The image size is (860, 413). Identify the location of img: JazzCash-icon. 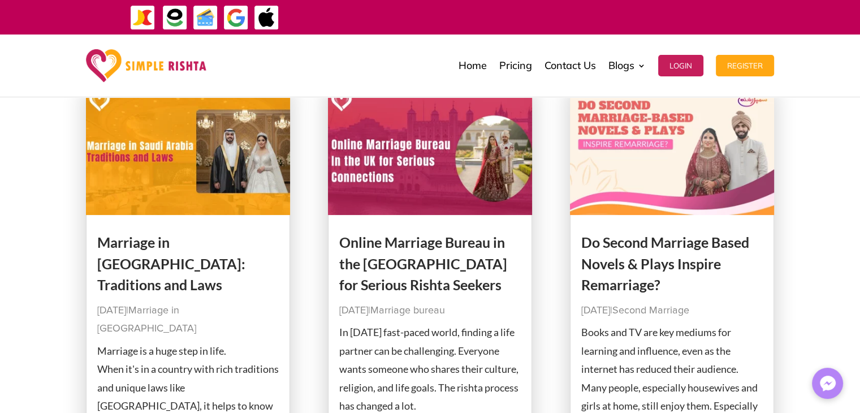
(142, 18).